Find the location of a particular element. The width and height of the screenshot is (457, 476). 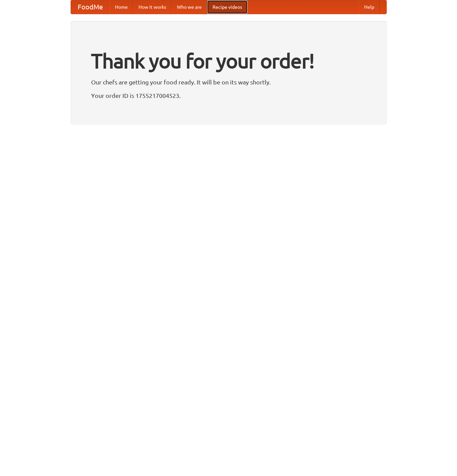

a: Recipe videos is located at coordinates (227, 7).